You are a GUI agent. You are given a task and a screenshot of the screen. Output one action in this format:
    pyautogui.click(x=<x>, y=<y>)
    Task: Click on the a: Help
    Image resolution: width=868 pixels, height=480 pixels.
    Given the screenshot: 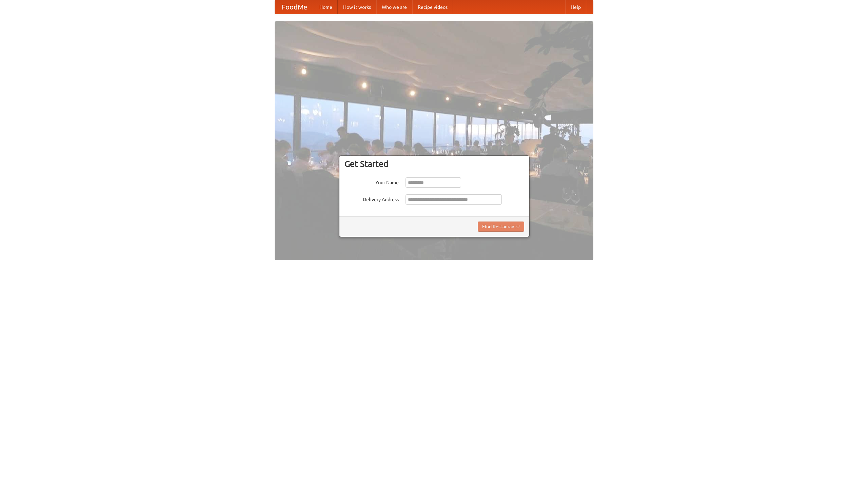 What is the action you would take?
    pyautogui.click(x=575, y=7)
    